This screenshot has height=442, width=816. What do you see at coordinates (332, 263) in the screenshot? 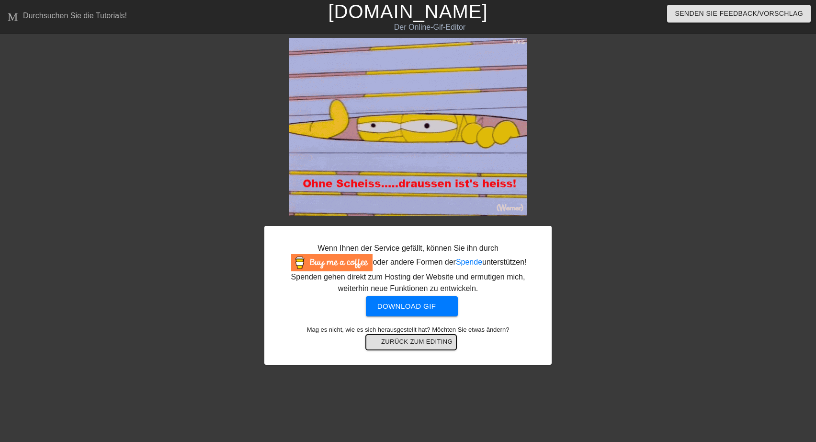
I see `img: Kaufen Sie mir einen Kaffee` at bounding box center [332, 263].